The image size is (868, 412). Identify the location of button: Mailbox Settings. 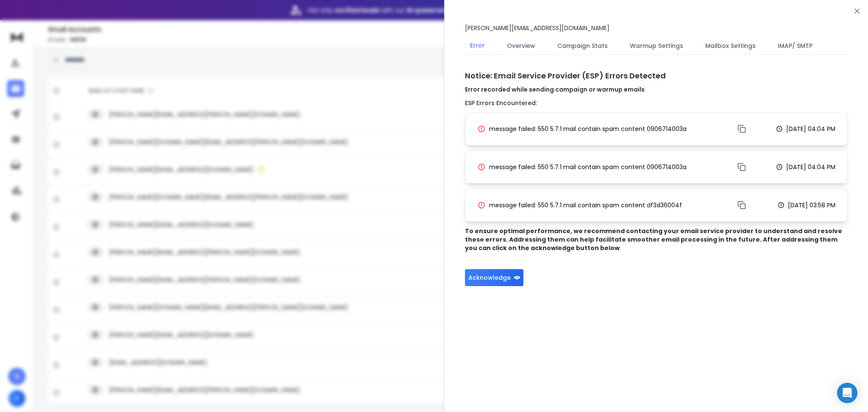
(730, 46).